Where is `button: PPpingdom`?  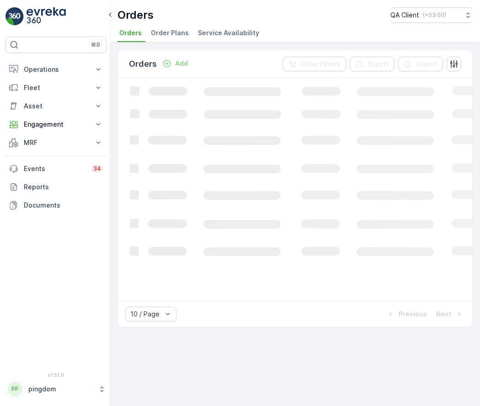
button: PPpingdom is located at coordinates (56, 389).